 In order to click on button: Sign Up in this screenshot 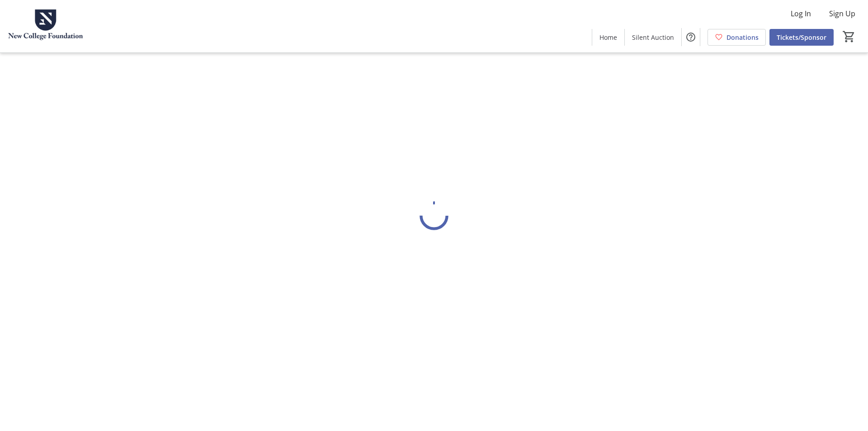, I will do `click(842, 13)`.